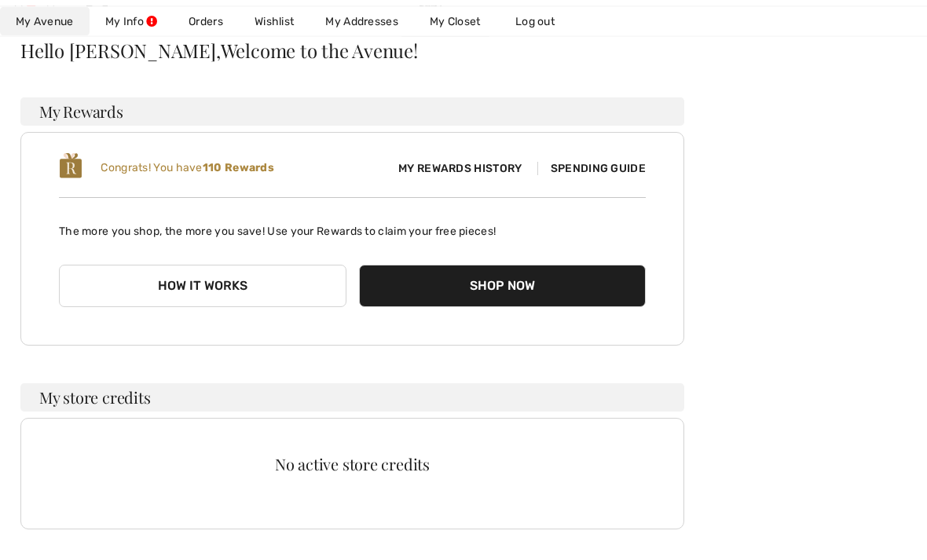  What do you see at coordinates (352, 398) in the screenshot?
I see `h3: My store credits` at bounding box center [352, 398].